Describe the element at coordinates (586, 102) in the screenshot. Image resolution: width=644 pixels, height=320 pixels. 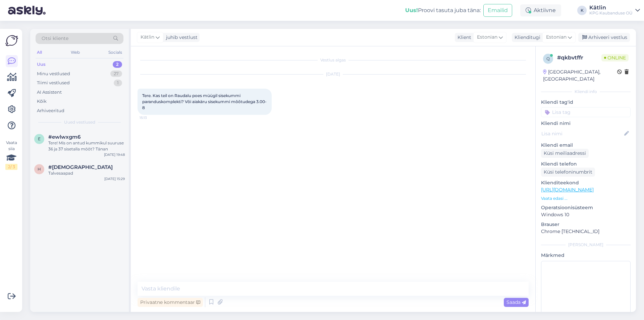
I see `p: Kliendi tag'id` at that location.